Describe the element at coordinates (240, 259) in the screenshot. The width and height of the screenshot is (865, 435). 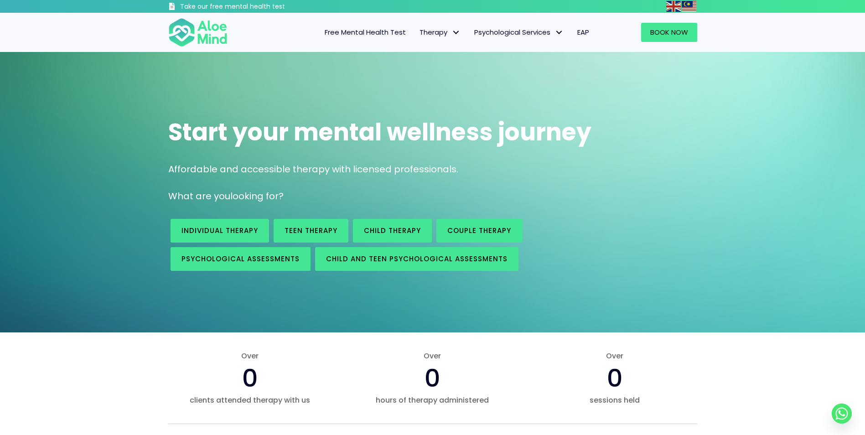
I see `span: Psychological assessments` at that location.